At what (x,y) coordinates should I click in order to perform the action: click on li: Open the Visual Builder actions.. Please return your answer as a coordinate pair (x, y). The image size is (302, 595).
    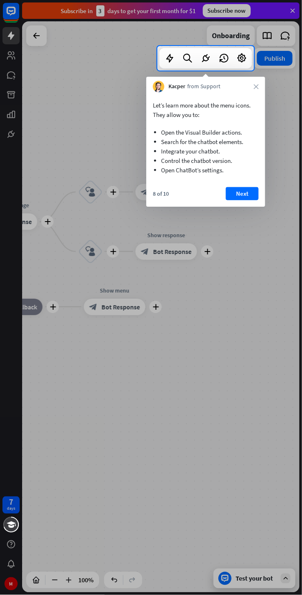
    Looking at the image, I should click on (206, 132).